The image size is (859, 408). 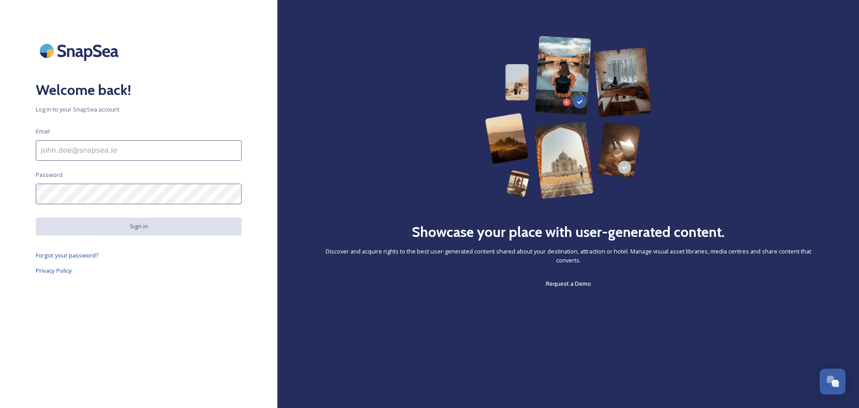 I want to click on a: Forgot your password?, so click(x=139, y=255).